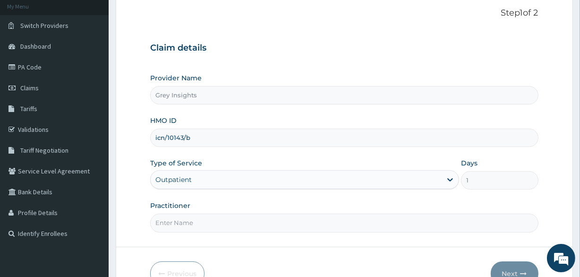 The height and width of the screenshot is (277, 580). Describe the element at coordinates (44, 150) in the screenshot. I see `span: Tariff Negotiation` at that location.